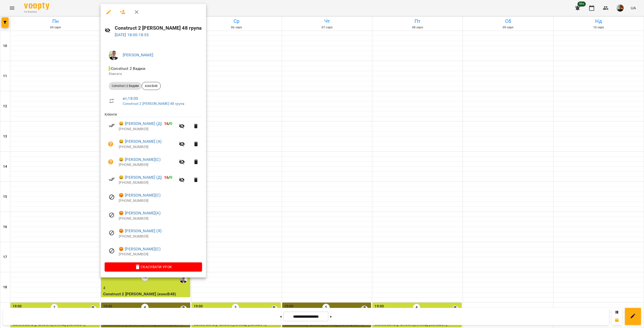  Describe the element at coordinates (153, 267) in the screenshot. I see `button: Скасувати Урок` at that location.